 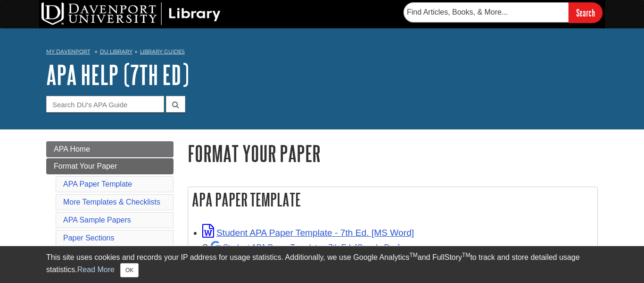 I want to click on button: Close, so click(x=129, y=270).